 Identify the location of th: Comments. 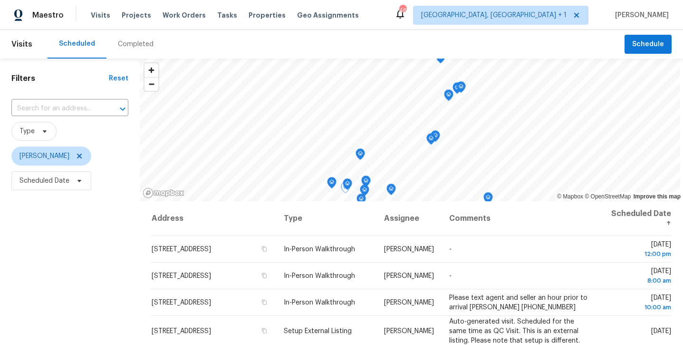
(520, 218).